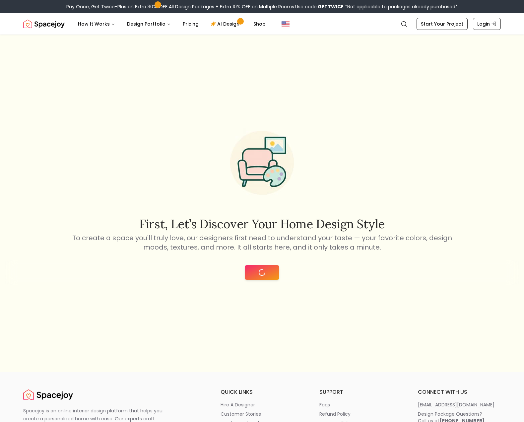 The image size is (524, 422). What do you see at coordinates (361, 404) in the screenshot?
I see `a: faqs` at bounding box center [361, 404].